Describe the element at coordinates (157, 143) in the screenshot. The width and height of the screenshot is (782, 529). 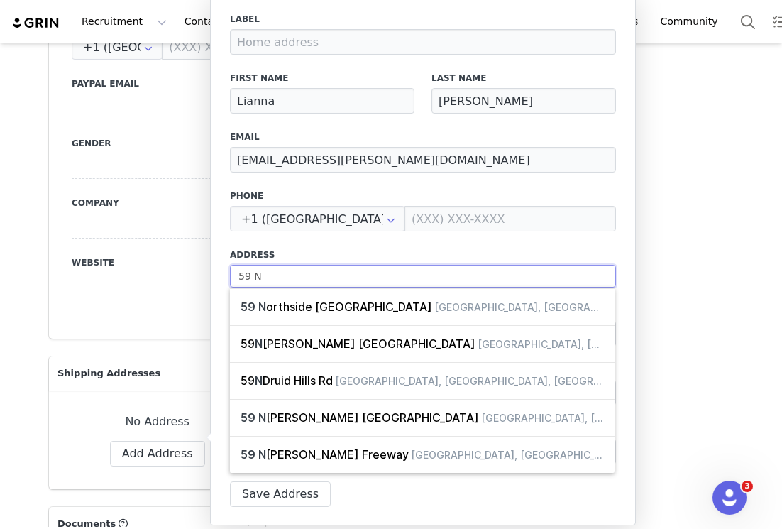
I see `label: Gender` at that location.